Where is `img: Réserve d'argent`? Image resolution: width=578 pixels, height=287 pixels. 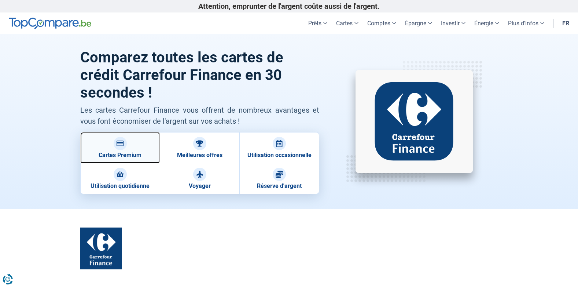 img: Réserve d'argent is located at coordinates (279, 174).